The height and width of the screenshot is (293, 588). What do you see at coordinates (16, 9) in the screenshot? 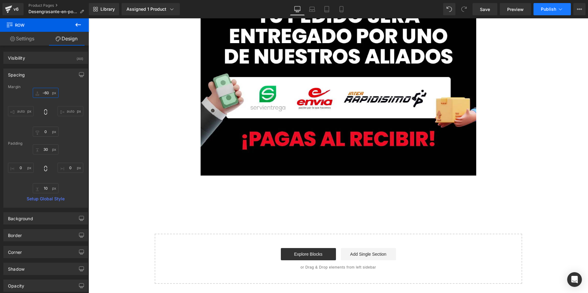
I see `div: v6` at bounding box center [16, 9].